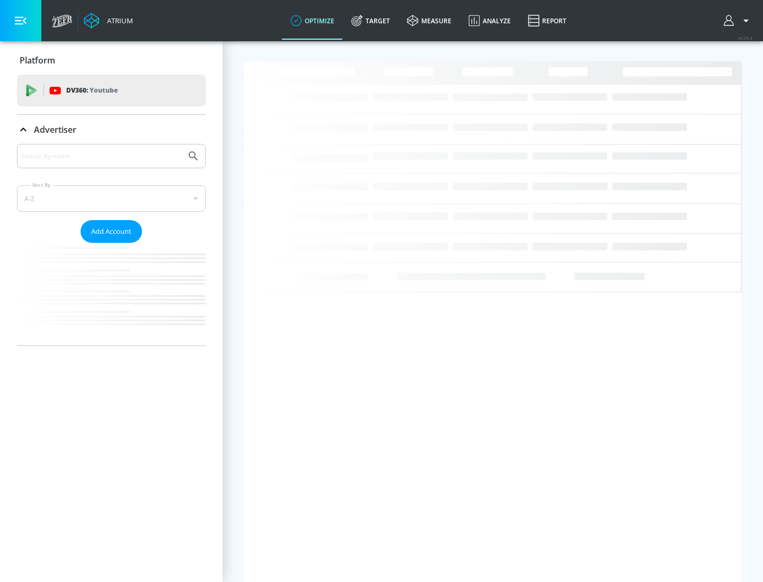 This screenshot has height=582, width=763. Describe the element at coordinates (118, 21) in the screenshot. I see `div: Atrium` at that location.